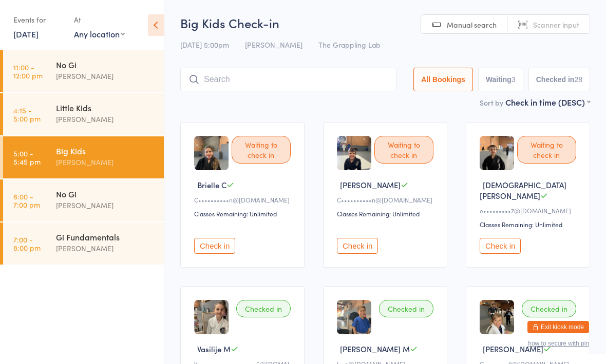  Describe the element at coordinates (211, 317) in the screenshot. I see `img: image1755065688.png` at that location.